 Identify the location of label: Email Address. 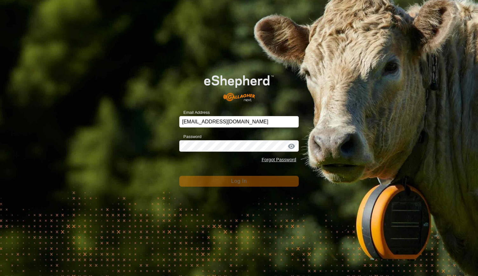
(194, 112).